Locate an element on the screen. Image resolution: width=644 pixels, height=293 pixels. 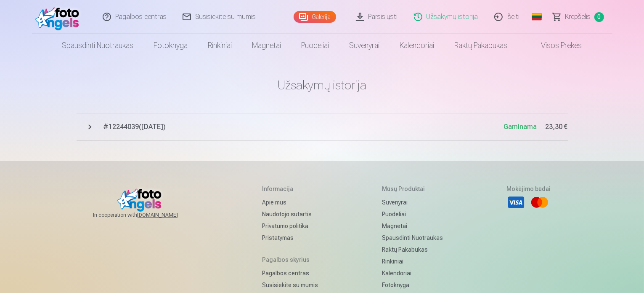
a: Apie mus is located at coordinates (290, 202).